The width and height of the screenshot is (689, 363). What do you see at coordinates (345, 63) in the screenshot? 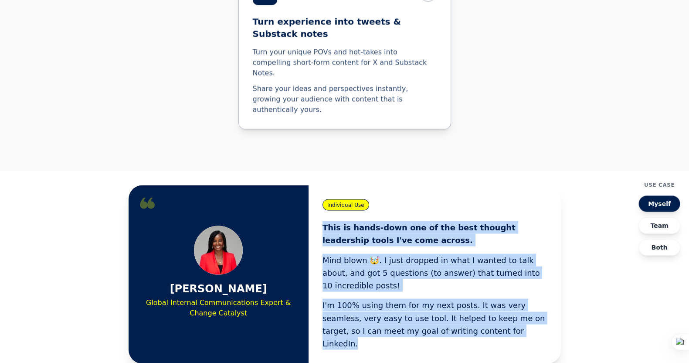
I see `p: Turn your unique POVs and hot-takes into compelling short-form content for X and Substack Notes.` at bounding box center [345, 63].